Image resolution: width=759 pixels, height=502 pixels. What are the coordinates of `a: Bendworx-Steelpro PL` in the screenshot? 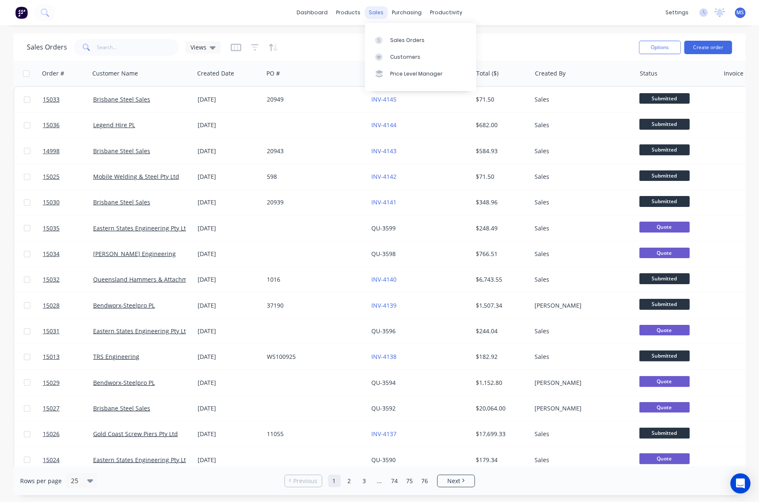 It's located at (124, 305).